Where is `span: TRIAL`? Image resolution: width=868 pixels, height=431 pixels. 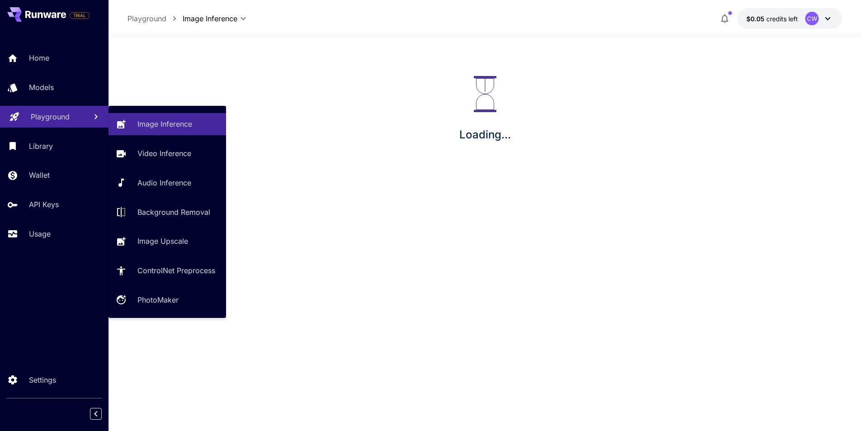
span: TRIAL is located at coordinates (80, 15).